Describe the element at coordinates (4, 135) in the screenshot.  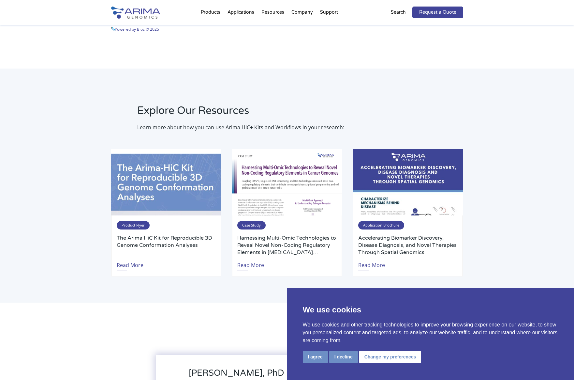
I see `input: Library Prep` at that location.